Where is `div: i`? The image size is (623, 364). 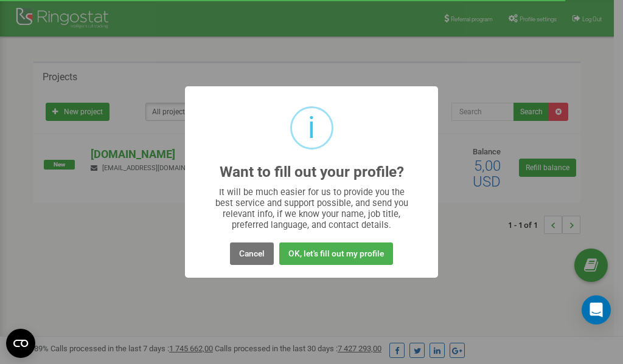 div: i is located at coordinates (312, 128).